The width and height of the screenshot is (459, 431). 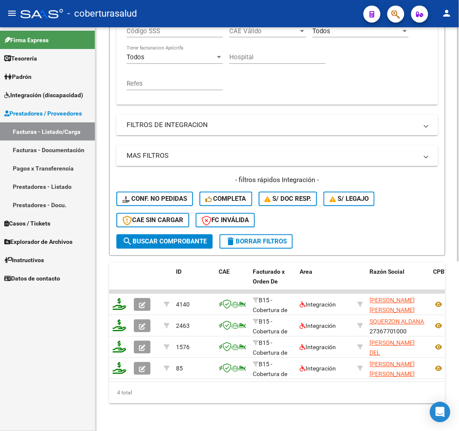 I want to click on h4: - filtros rápidos Integración -, so click(x=277, y=180).